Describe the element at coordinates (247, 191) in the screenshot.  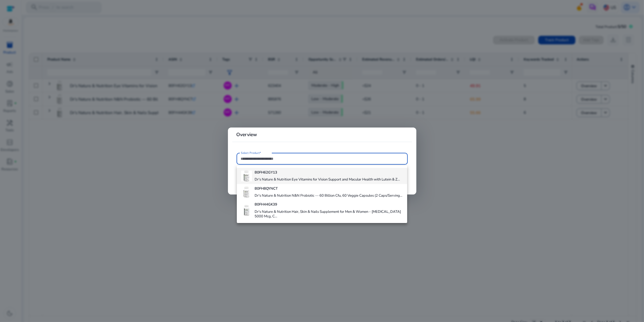
I see `img: 41swXBBDcwL._AC_US40_.jpg` at that location.